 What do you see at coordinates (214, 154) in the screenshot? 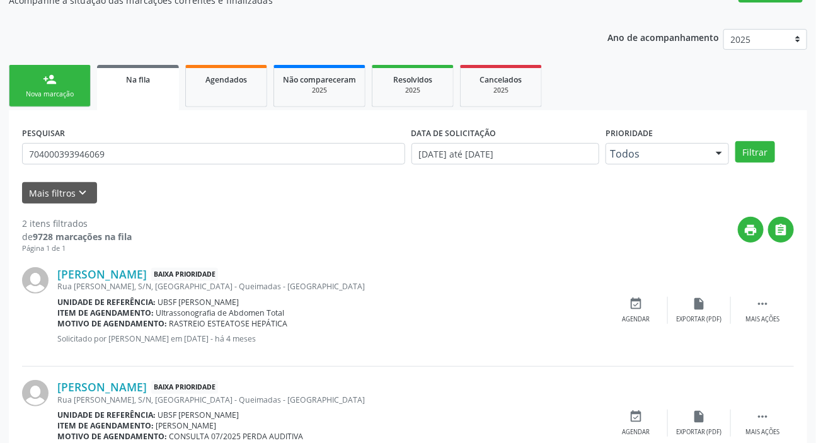
I see `input: Nome, CNS` at bounding box center [214, 154].